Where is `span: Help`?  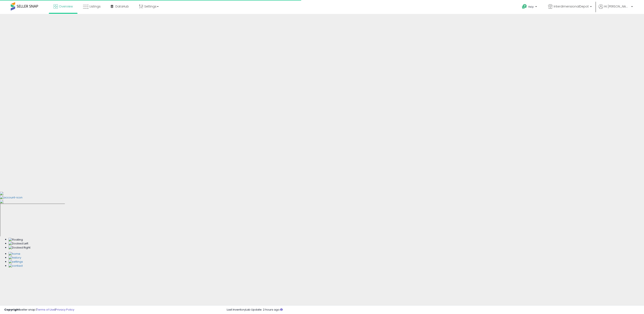
span: Help is located at coordinates (531, 6).